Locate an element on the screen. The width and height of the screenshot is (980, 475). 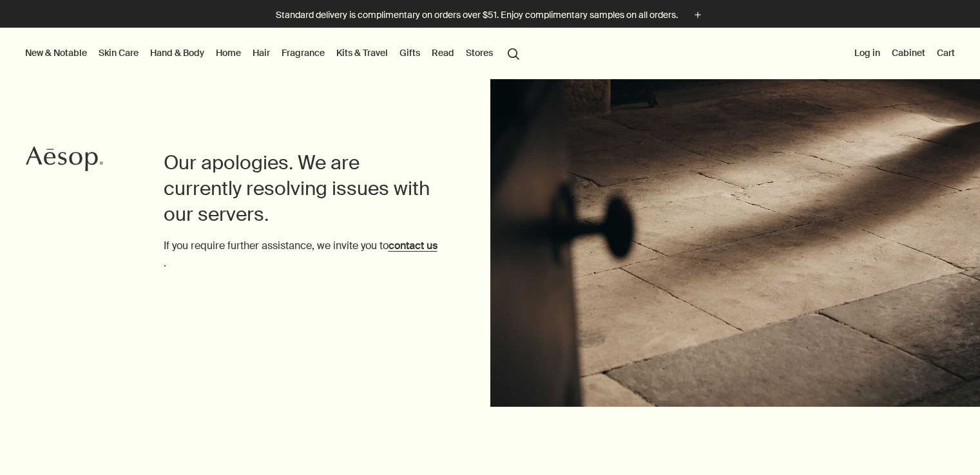
p: Standard delivery is complimentary on orders over $51. Enjoy complimentary samples on all orders. is located at coordinates (477, 14).